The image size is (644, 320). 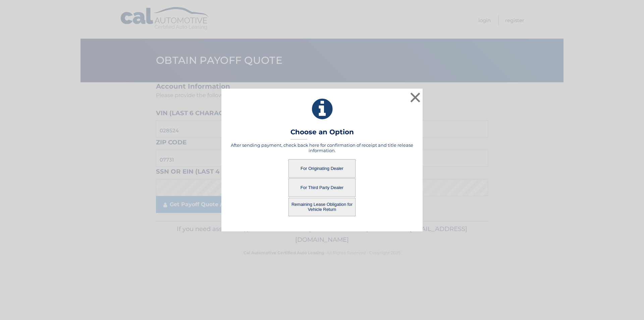 What do you see at coordinates (322, 187) in the screenshot?
I see `button: For Third Party Dealer` at bounding box center [322, 187].